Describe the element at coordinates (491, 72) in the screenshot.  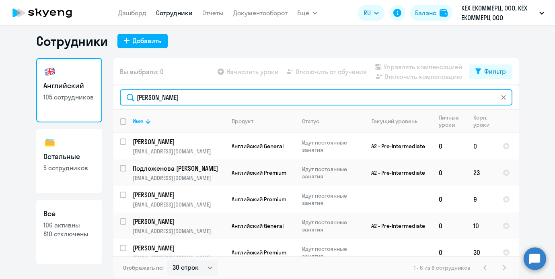
I see `button: Фильтр` at that location.